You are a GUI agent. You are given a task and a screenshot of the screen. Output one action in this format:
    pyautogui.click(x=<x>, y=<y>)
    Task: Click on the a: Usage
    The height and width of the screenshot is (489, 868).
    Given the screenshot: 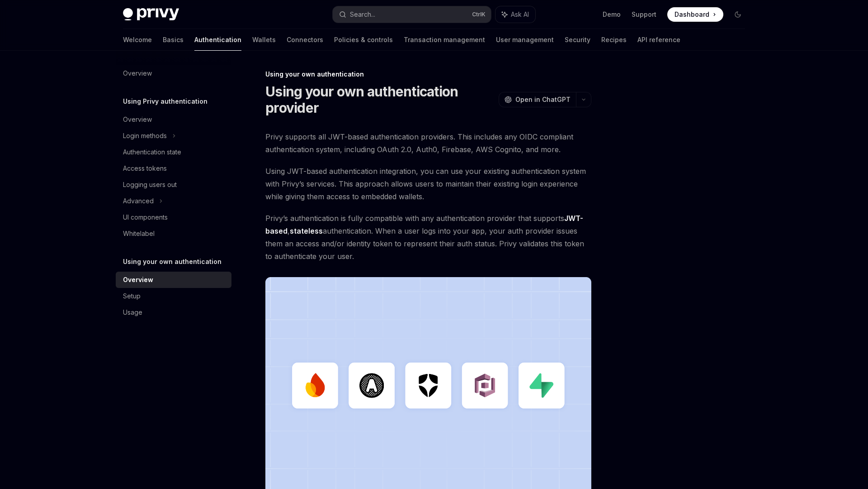 What is the action you would take?
    pyautogui.click(x=173, y=312)
    